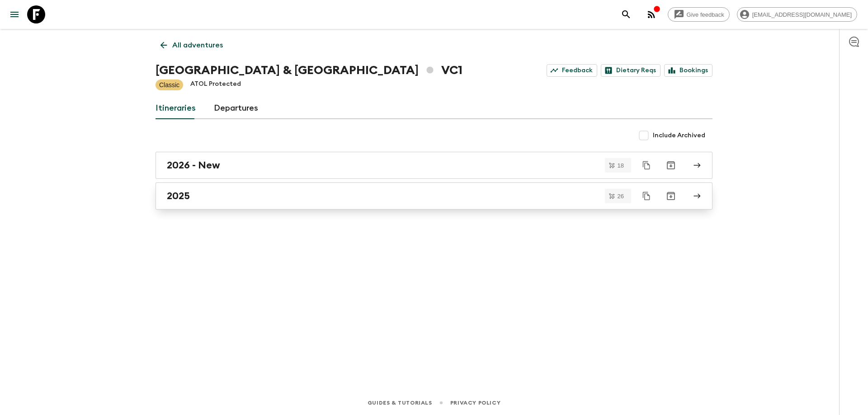 Image resolution: width=868 pixels, height=415 pixels. Describe the element at coordinates (236, 109) in the screenshot. I see `a: Departures` at that location.